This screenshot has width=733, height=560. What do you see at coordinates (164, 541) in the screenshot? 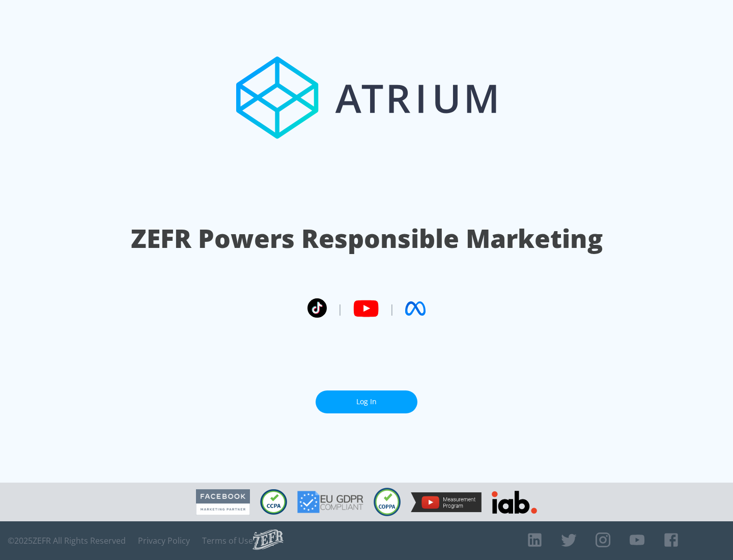
I see `a: Privacy Policy` at bounding box center [164, 541].